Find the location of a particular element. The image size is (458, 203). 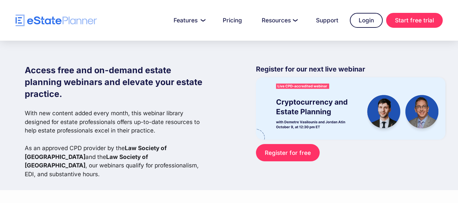

a: Resources is located at coordinates (279, 20).